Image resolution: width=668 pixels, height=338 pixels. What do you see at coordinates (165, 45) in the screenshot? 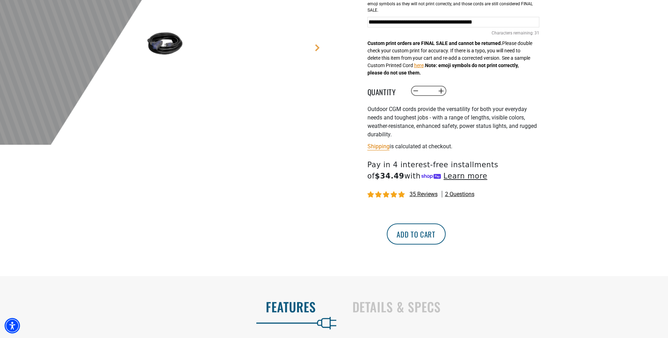
I see `img: black` at bounding box center [165, 45].